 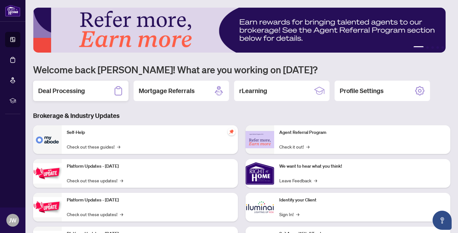 What do you see at coordinates (260, 173) in the screenshot?
I see `img: We want to hear what you think!` at bounding box center [260, 173].